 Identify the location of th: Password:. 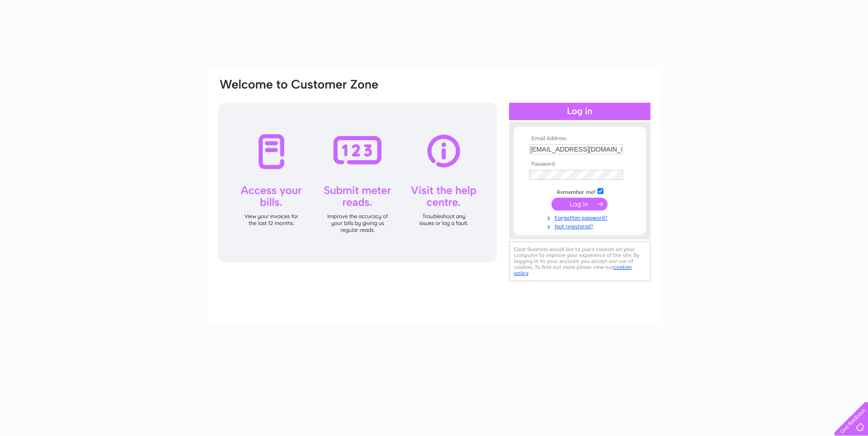
(580, 164).